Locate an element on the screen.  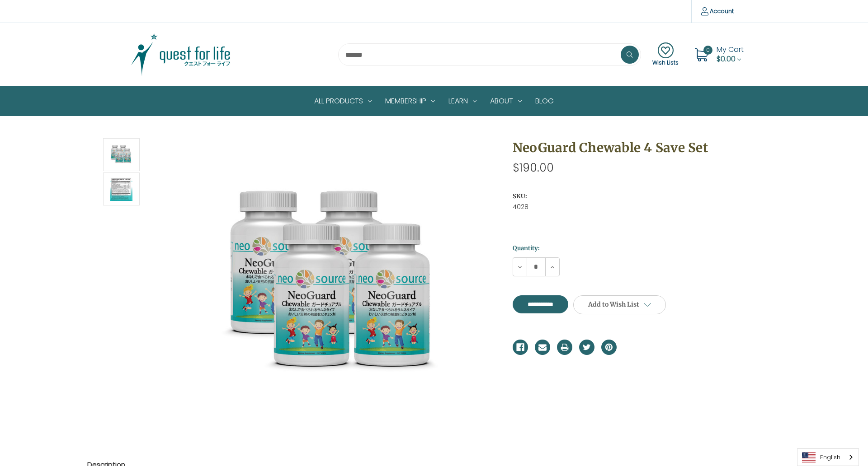
img: Quest Group is located at coordinates (181, 55).